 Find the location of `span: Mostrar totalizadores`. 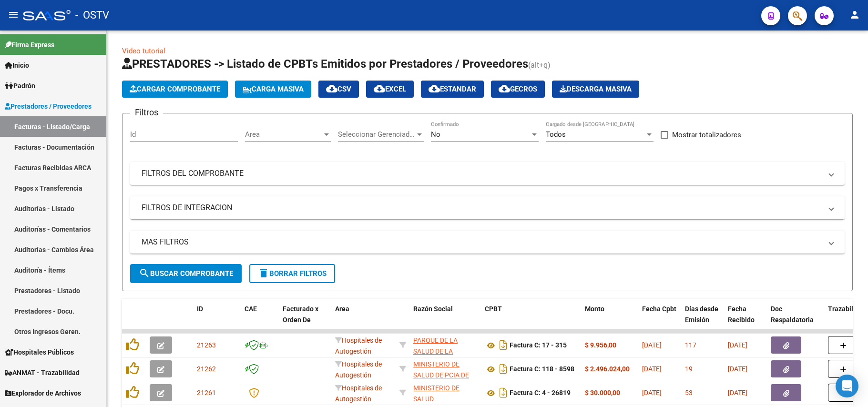

span: Mostrar totalizadores is located at coordinates (706, 135).